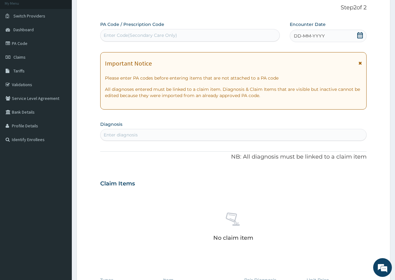 This screenshot has height=280, width=395. I want to click on span: Tariffs, so click(19, 71).